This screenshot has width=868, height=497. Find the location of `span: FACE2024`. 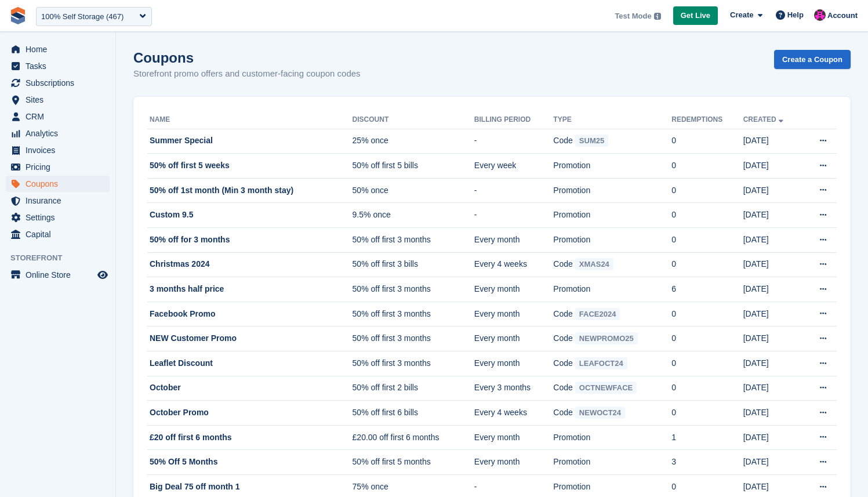

span: FACE2024 is located at coordinates (598, 314).